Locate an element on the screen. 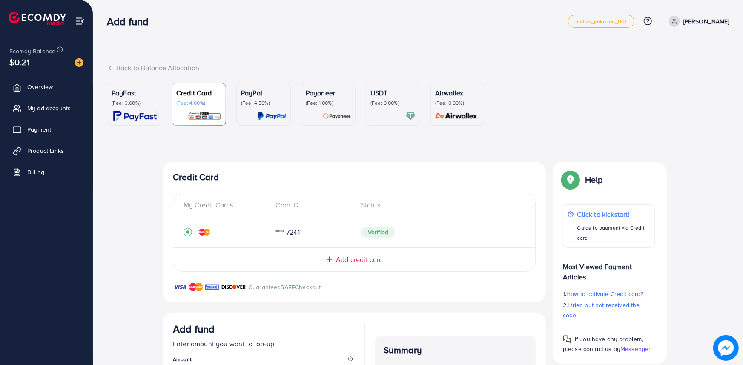 The image size is (743, 365). span: Payment is located at coordinates (39, 130).